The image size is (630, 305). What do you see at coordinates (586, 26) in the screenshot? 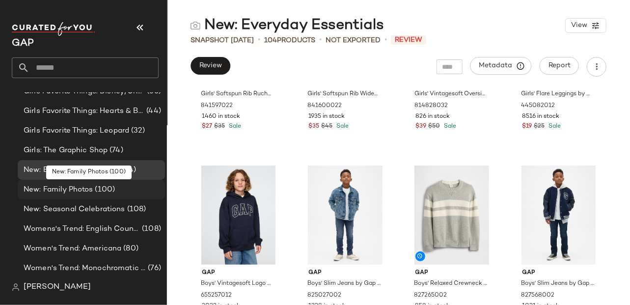
I see `button: View` at bounding box center [586, 26].